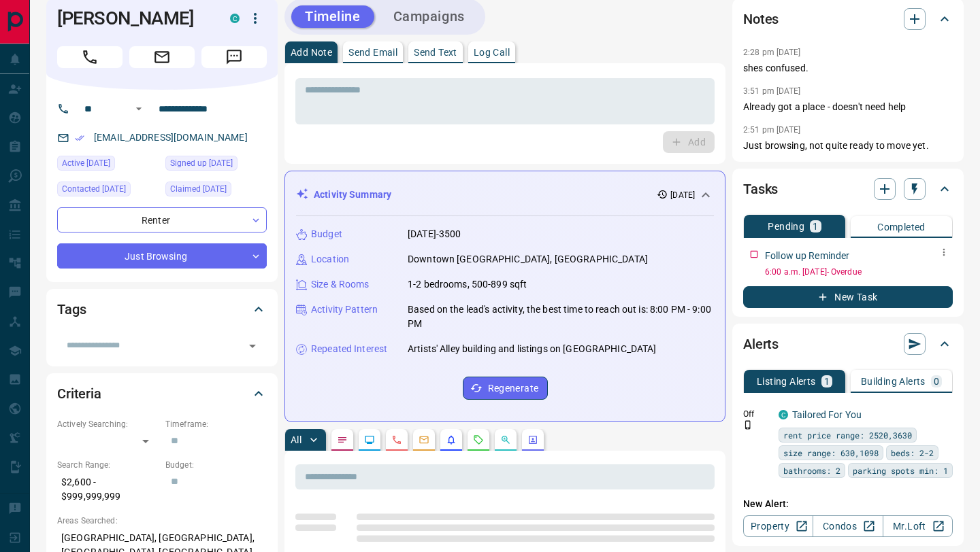  I want to click on a: Mr.Loft, so click(917, 527).